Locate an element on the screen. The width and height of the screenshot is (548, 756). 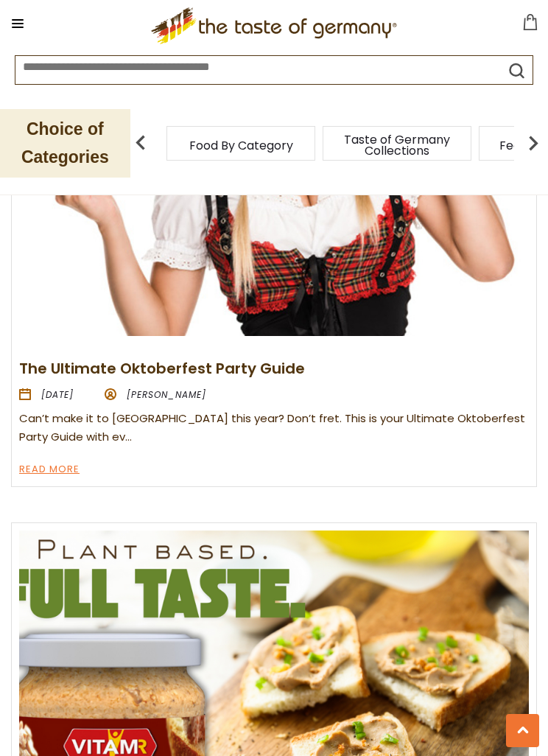
a: Food By Category is located at coordinates (241, 145).